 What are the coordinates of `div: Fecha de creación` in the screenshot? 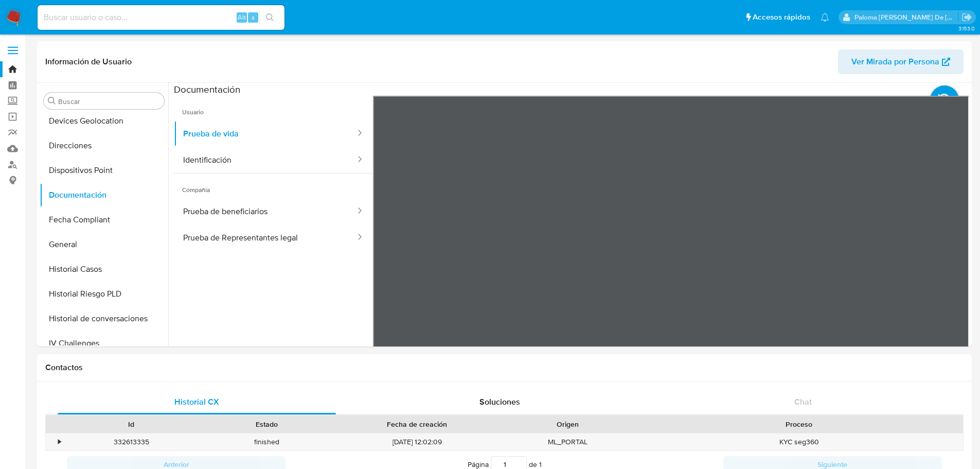 It's located at (417, 424).